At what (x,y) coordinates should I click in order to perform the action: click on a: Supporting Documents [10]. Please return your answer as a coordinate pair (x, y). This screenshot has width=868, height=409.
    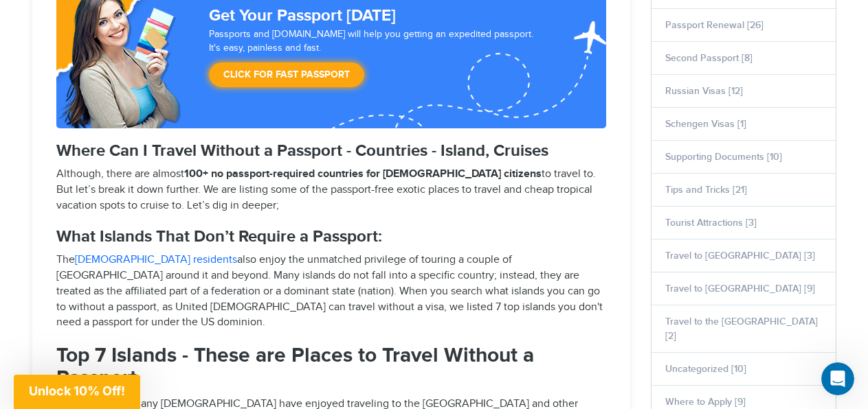
    Looking at the image, I should click on (724, 156).